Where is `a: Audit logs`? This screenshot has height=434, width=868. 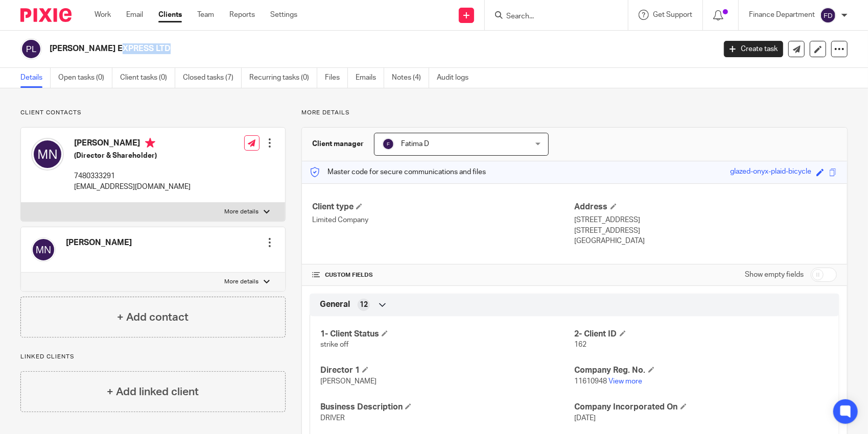
a: Audit logs is located at coordinates (456, 77).